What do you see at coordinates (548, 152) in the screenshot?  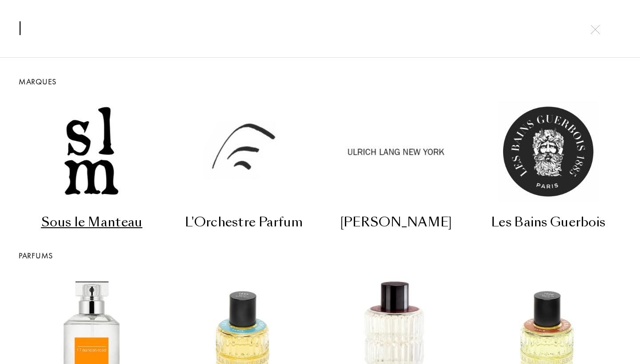 I see `img: Les Bains Guerbois` at bounding box center [548, 152].